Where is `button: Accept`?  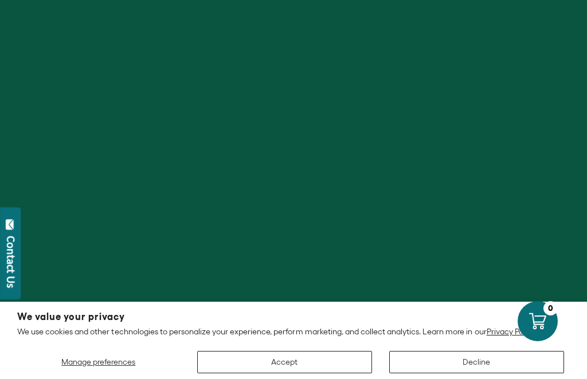 button: Accept is located at coordinates (284, 362).